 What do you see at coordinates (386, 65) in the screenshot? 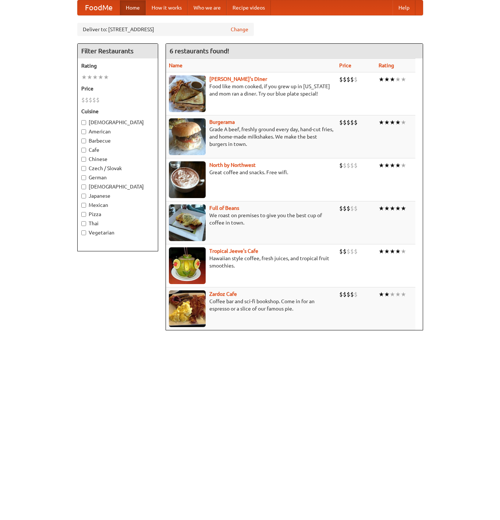
I see `a: Rating` at bounding box center [386, 65].